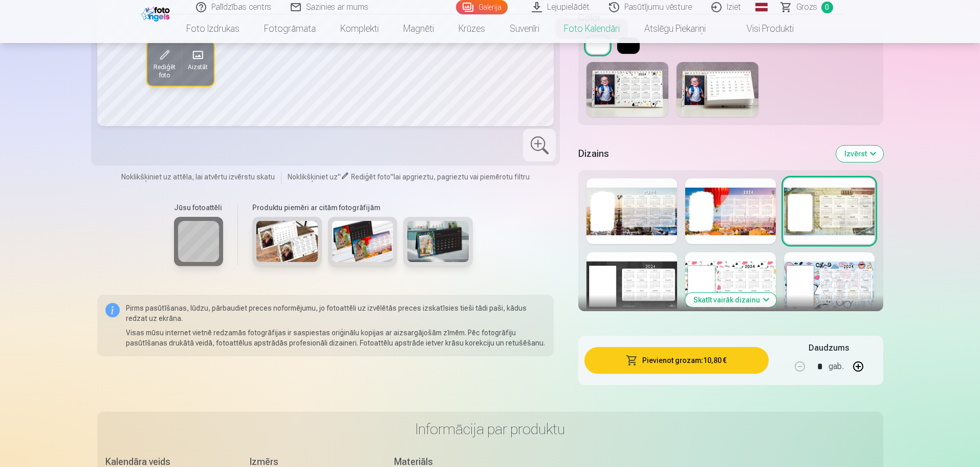 This screenshot has height=467, width=980. Describe the element at coordinates (362, 207) in the screenshot. I see `h6: Produktu piemēri ar citām fotogrāfijām` at that location.